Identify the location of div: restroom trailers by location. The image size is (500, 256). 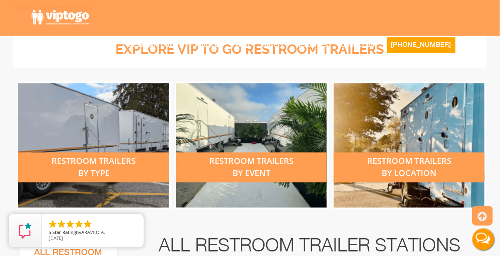
(409, 168).